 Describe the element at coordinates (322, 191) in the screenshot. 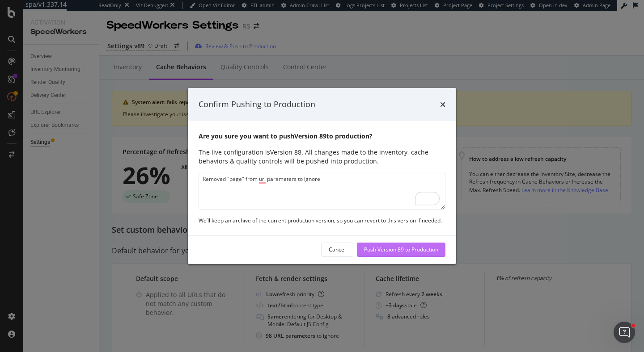

I see `textarea: To enrich screen reader interactions, please activate Accessibility in Grammarly extension settings` at that location.